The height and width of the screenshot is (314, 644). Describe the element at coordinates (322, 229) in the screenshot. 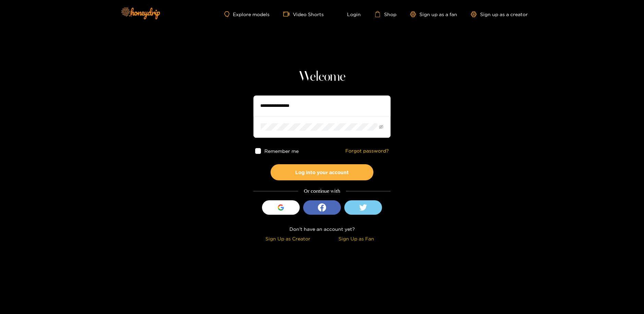

I see `div: Don't have an account yet?` at that location.